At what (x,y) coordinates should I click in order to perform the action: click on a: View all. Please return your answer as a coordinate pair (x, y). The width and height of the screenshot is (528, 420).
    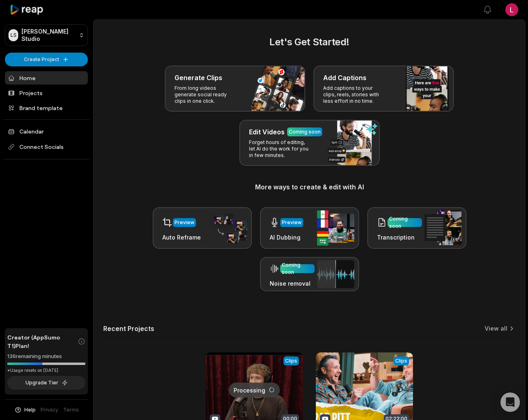
    Looking at the image, I should click on (496, 329).